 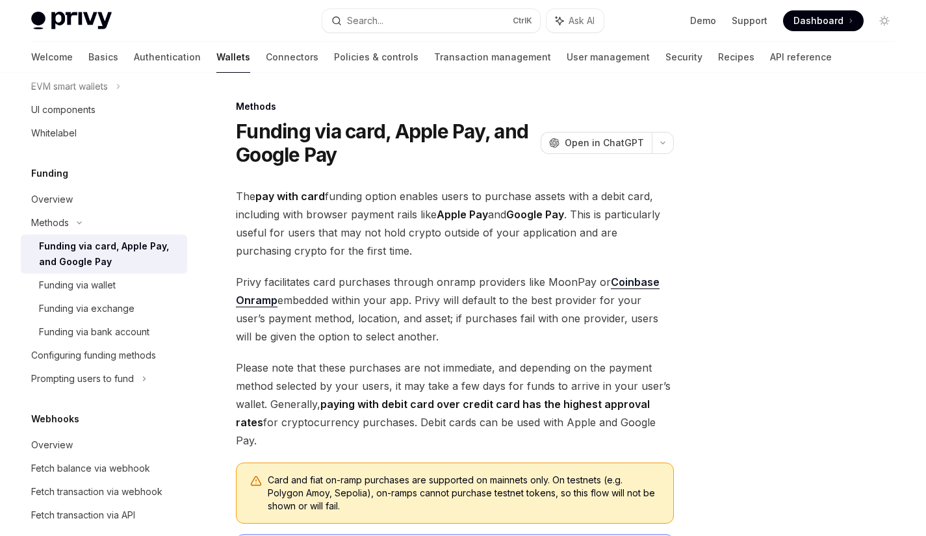 What do you see at coordinates (104, 309) in the screenshot?
I see `a: Funding via exchange` at bounding box center [104, 309].